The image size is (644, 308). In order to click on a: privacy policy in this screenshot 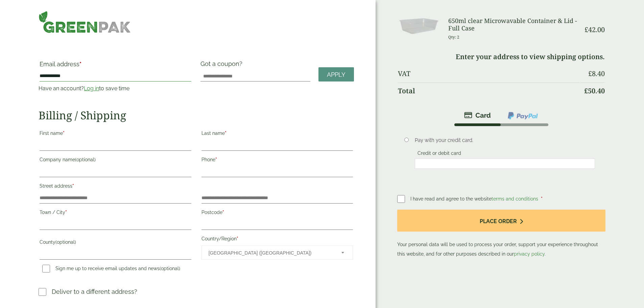, I will do `click(529, 254)`.